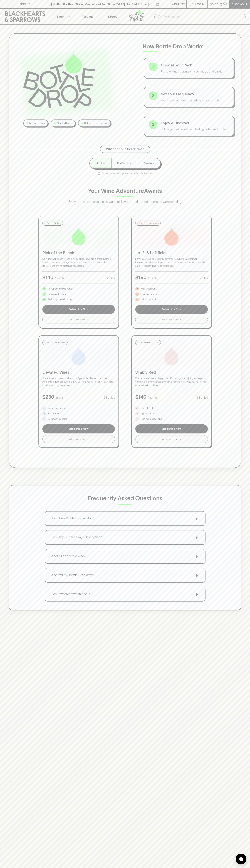 The width and height of the screenshot is (250, 868). What do you see at coordinates (125, 149) in the screenshot?
I see `p: Choose Your Experience` at bounding box center [125, 149].